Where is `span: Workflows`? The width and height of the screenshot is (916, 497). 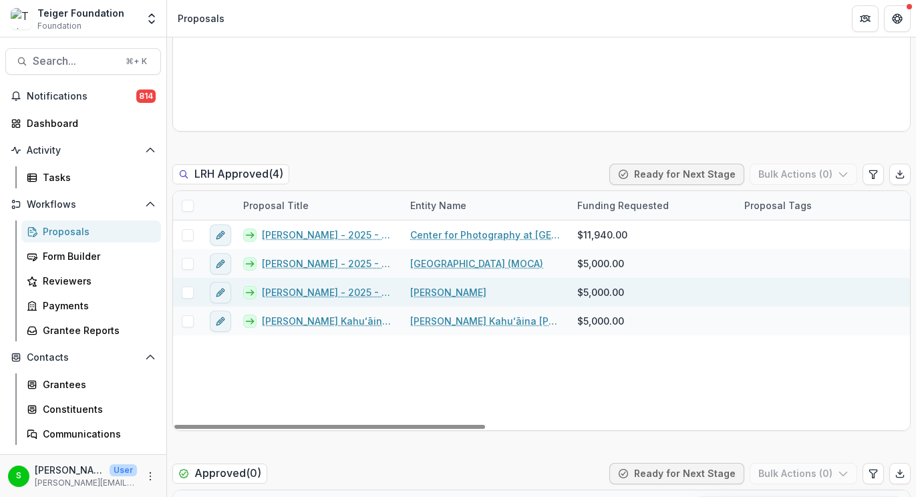
span: Workflows is located at coordinates (83, 204).